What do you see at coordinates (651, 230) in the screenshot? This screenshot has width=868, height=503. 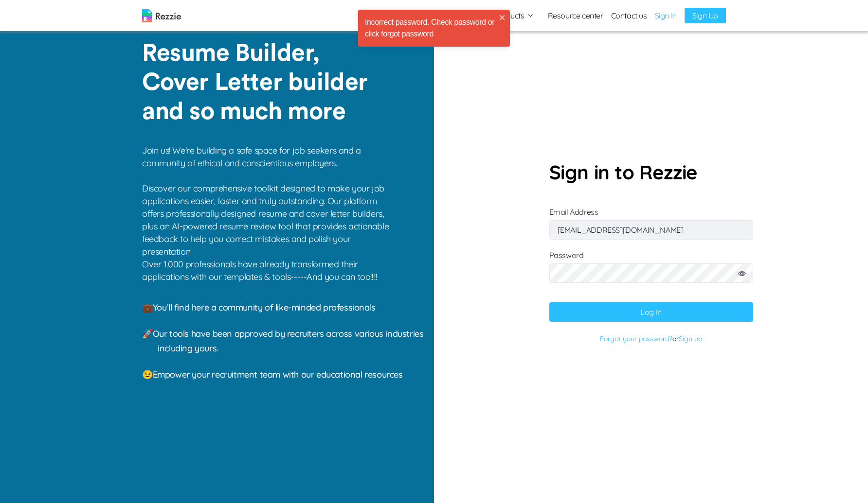 I see `input: Email Address` at bounding box center [651, 230].